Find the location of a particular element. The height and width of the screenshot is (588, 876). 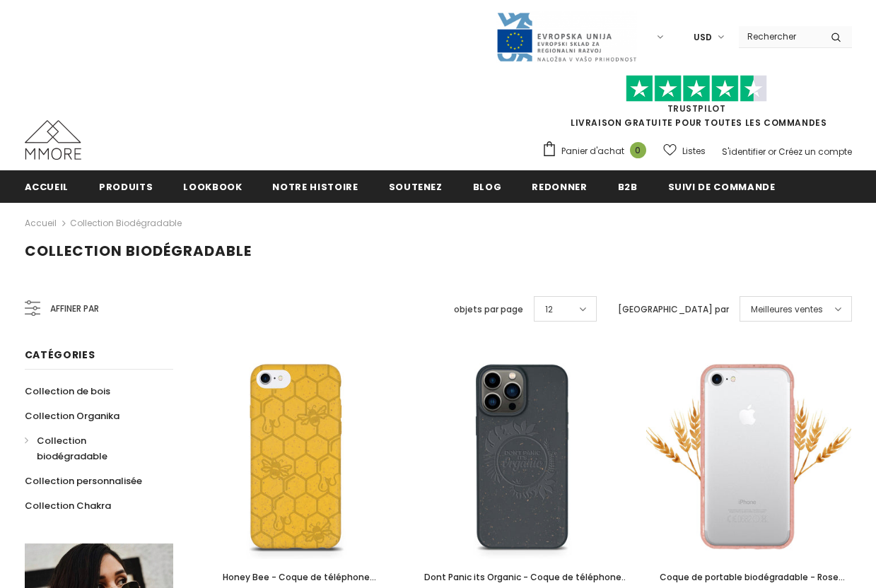

a: Listes is located at coordinates (684, 151).